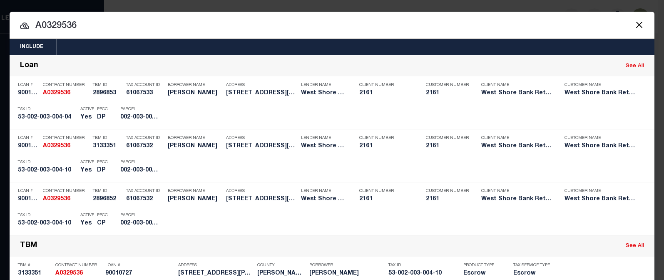 Image resolution: width=664 pixels, height=280 pixels. Describe the element at coordinates (32, 47) in the screenshot. I see `button: Include` at that location.